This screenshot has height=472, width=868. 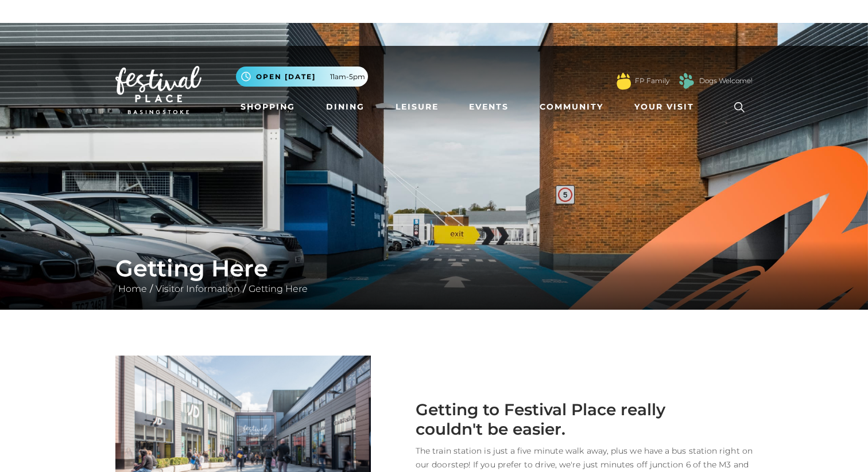 I want to click on a: Home, so click(x=133, y=288).